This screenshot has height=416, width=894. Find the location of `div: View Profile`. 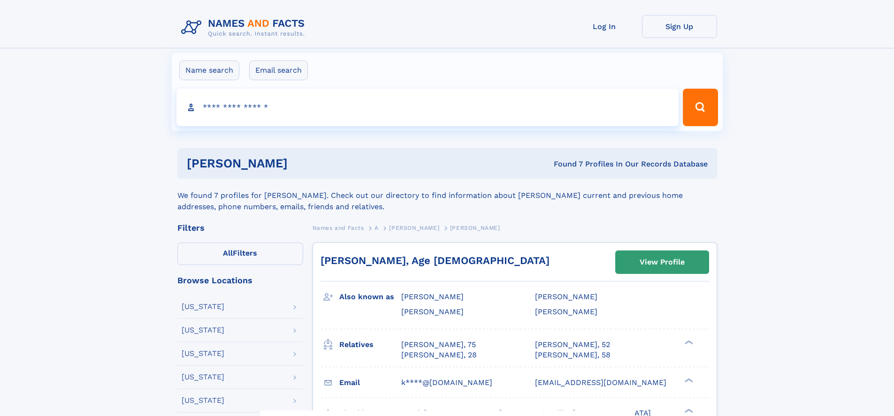

div: View Profile is located at coordinates (662, 262).